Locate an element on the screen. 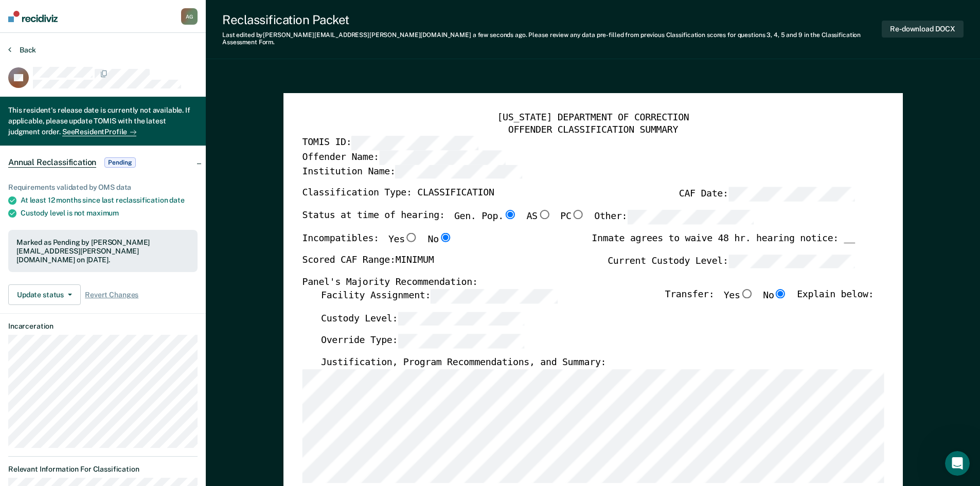 The width and height of the screenshot is (980, 486). button: Re-download DOCX is located at coordinates (922, 29).